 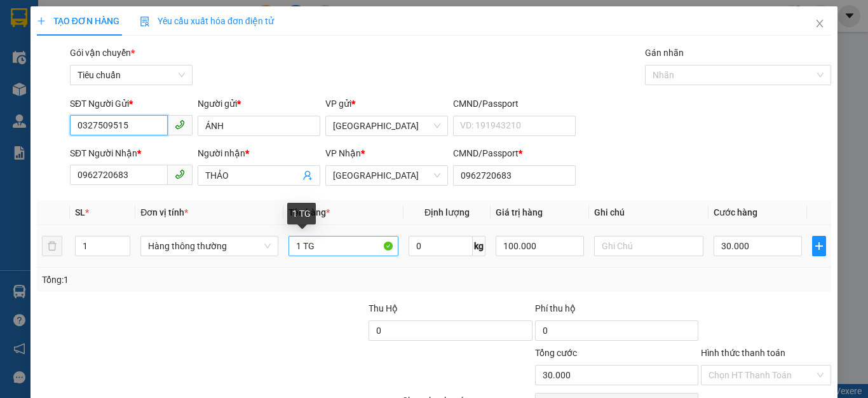 What do you see at coordinates (743, 353) in the screenshot?
I see `label: Hình thức thanh toán` at bounding box center [743, 353].